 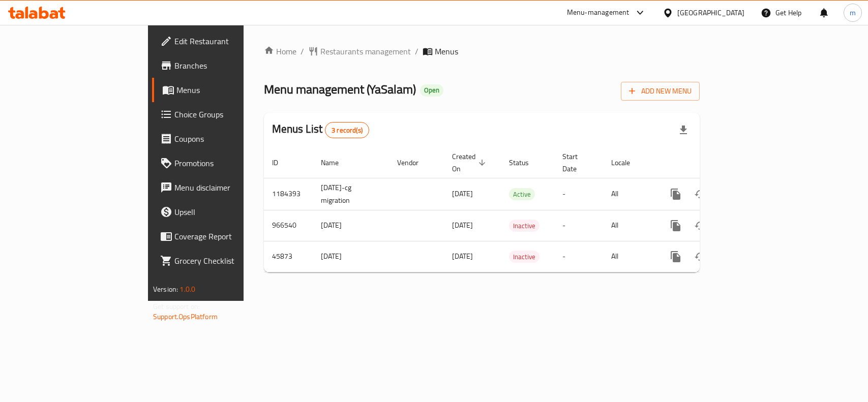 I want to click on span: Coverage Report, so click(x=229, y=236).